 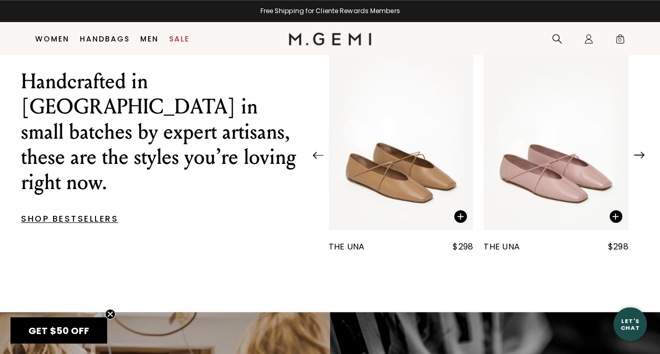 What do you see at coordinates (330, 39) in the screenshot?
I see `img: M.Gemi` at bounding box center [330, 39].